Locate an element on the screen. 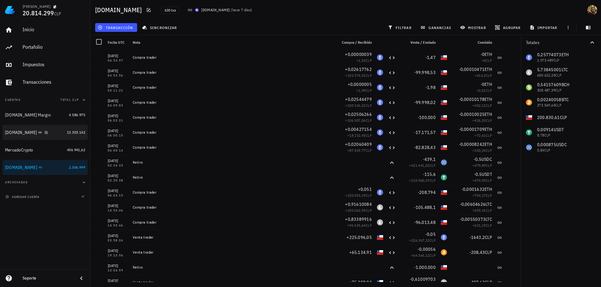  span: -0,61009703 is located at coordinates (422, 280).